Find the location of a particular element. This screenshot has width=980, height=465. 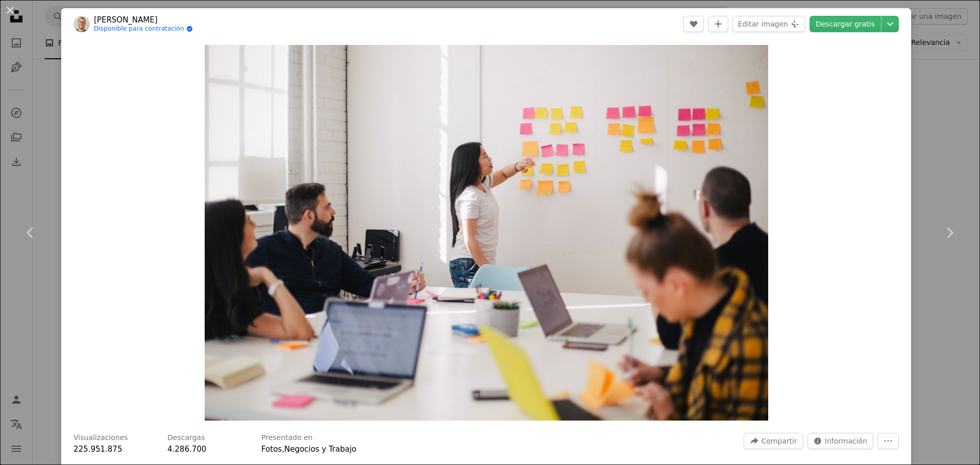

span: 225.951.875 is located at coordinates (97, 449).